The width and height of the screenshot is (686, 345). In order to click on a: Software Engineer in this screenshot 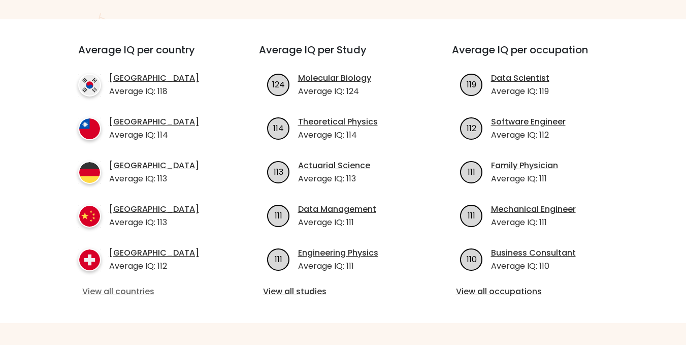, I will do `click(528, 122)`.